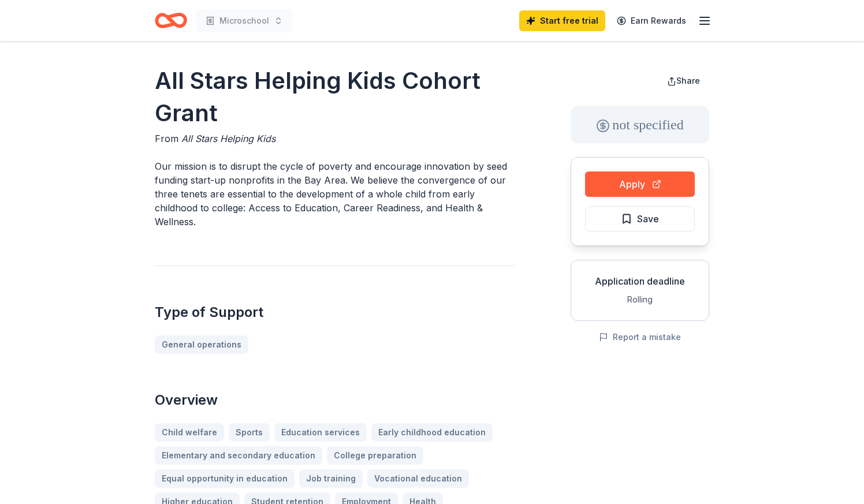 The width and height of the screenshot is (864, 504). I want to click on button: Report a mistake, so click(640, 337).